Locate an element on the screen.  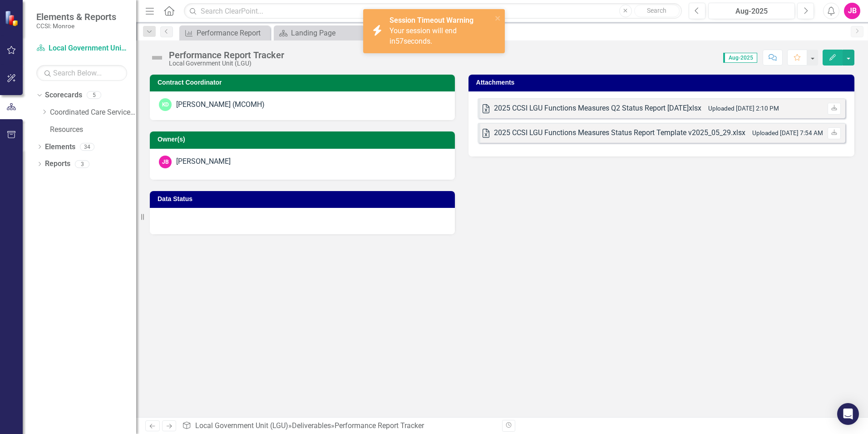
div: 2025 CCSI LGU Functions Measures Status Report Template v2025_05_29.xlsx is located at coordinates (620, 133).